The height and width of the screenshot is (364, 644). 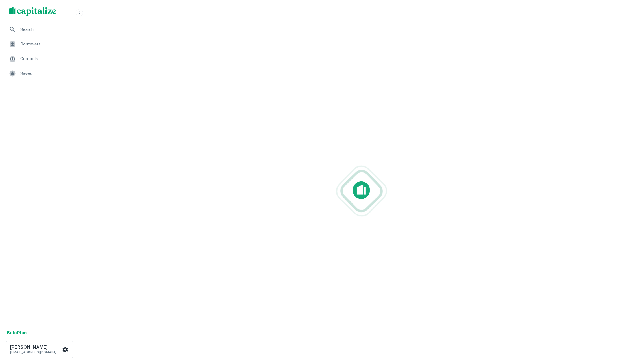 What do you see at coordinates (39, 73) in the screenshot?
I see `a: Saved` at bounding box center [39, 73].